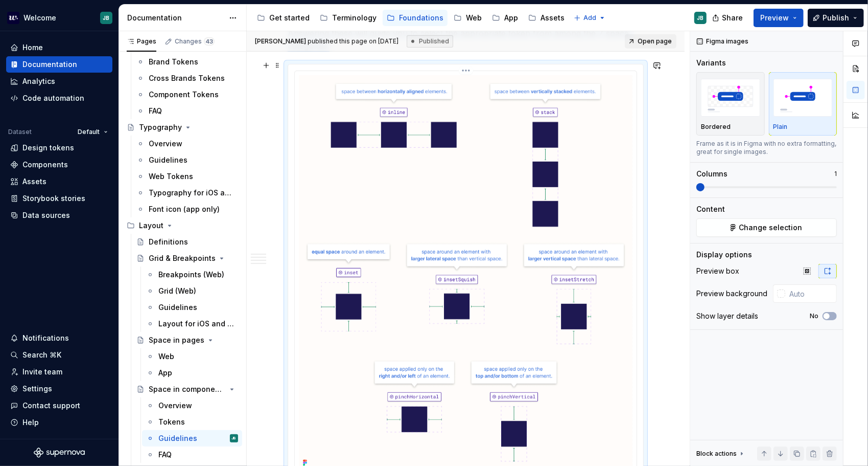 This screenshot has width=868, height=466. Describe the element at coordinates (37, 388) in the screenshot. I see `div: Settings` at that location.